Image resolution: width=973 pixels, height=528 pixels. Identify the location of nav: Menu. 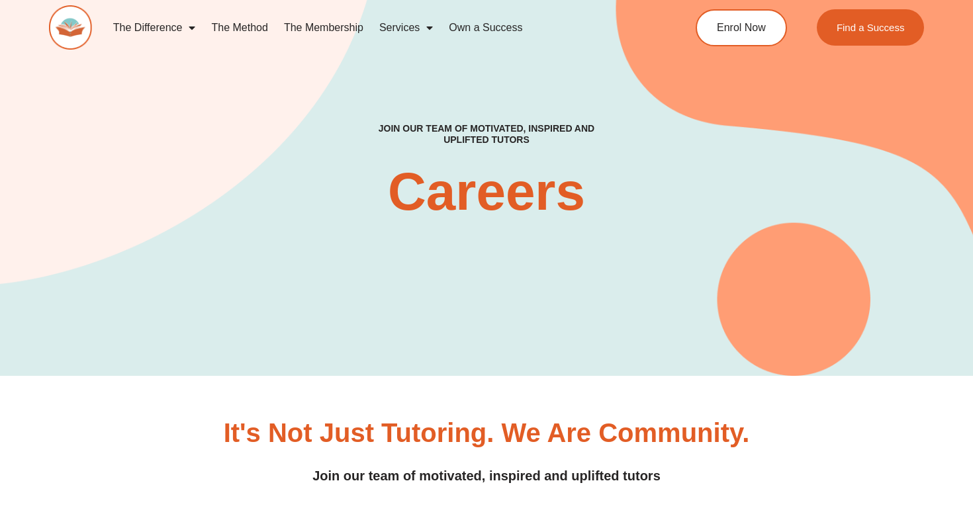
(375, 28).